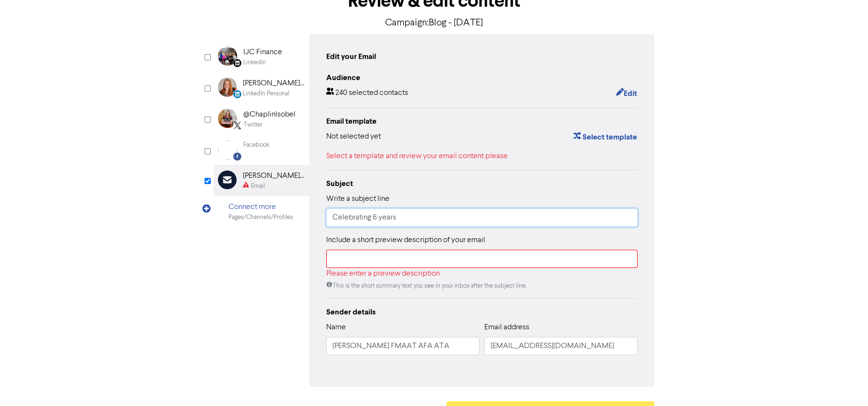  Describe the element at coordinates (482, 274) in the screenshot. I see `div: Please enter a preview description` at that location.